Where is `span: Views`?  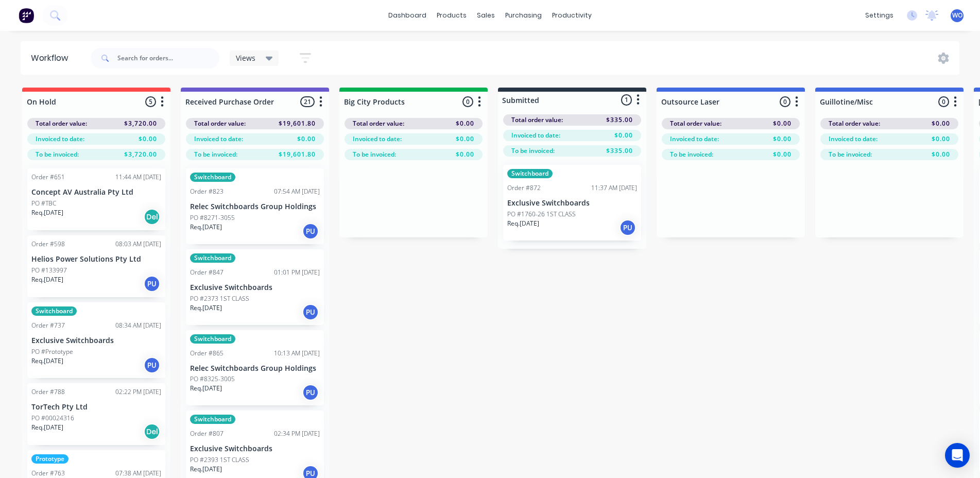 span: Views is located at coordinates (246, 57).